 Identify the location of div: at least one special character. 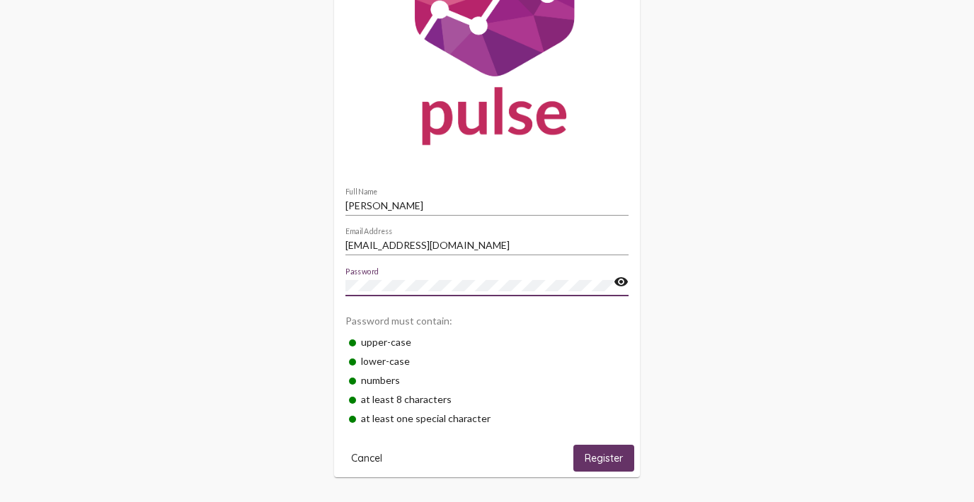
(487, 418).